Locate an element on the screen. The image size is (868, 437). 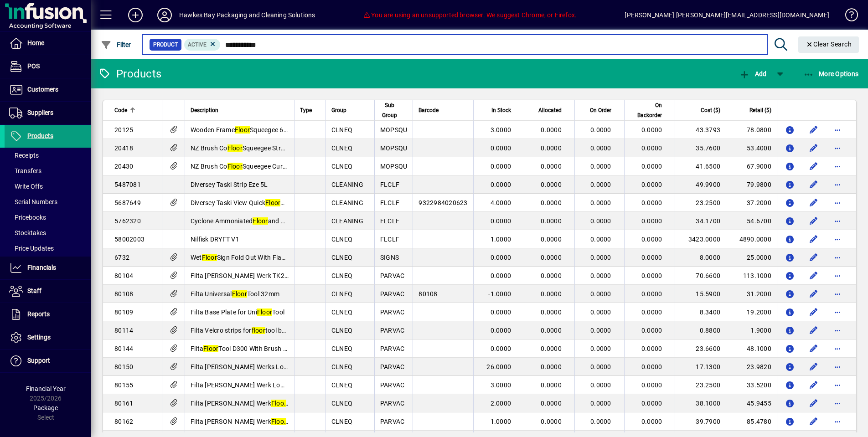
div: Allocated is located at coordinates (550, 110).